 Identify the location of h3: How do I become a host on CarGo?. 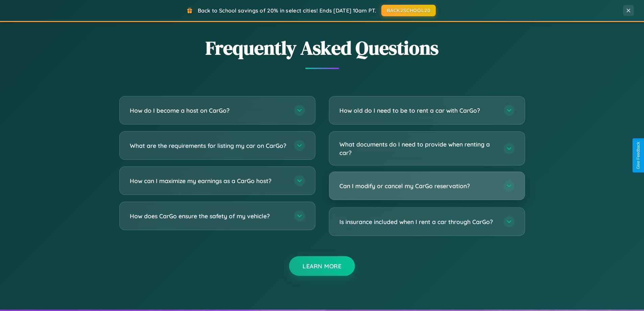
(208, 110).